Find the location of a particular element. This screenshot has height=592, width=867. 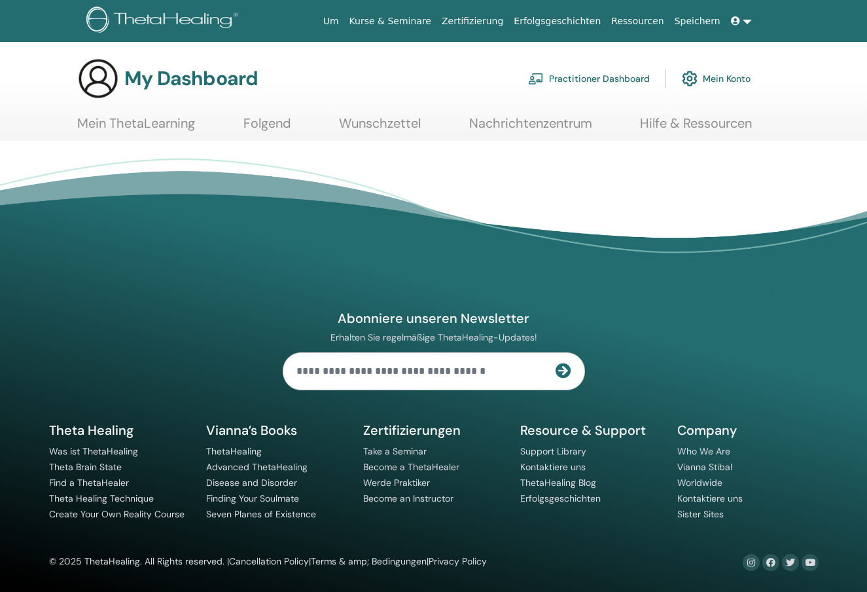

a: Kurse & Seminare is located at coordinates (390, 21).